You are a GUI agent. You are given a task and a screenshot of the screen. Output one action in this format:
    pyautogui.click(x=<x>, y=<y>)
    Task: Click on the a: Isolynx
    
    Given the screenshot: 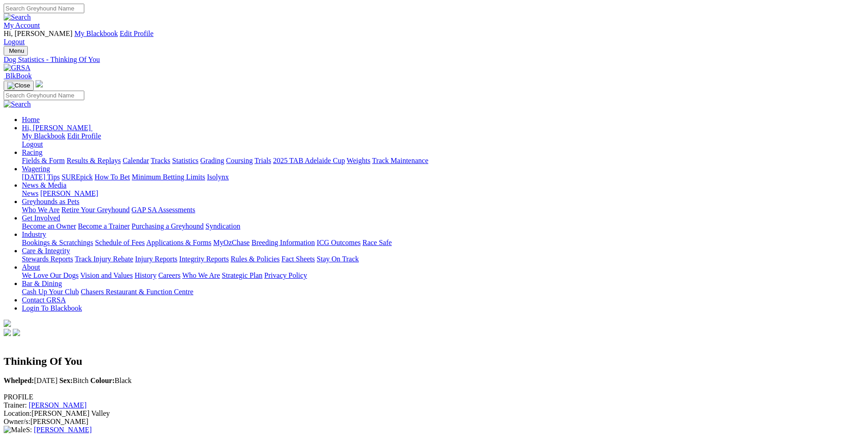 What is the action you would take?
    pyautogui.click(x=218, y=176)
    